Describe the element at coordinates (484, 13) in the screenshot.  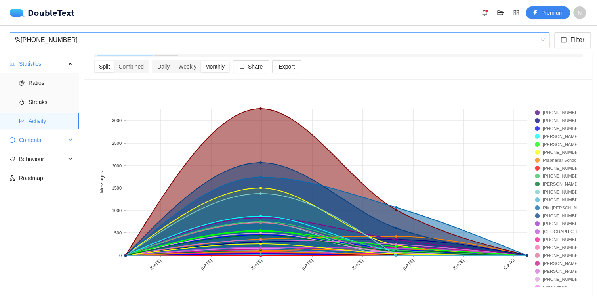
I see `button: bell` at that location.